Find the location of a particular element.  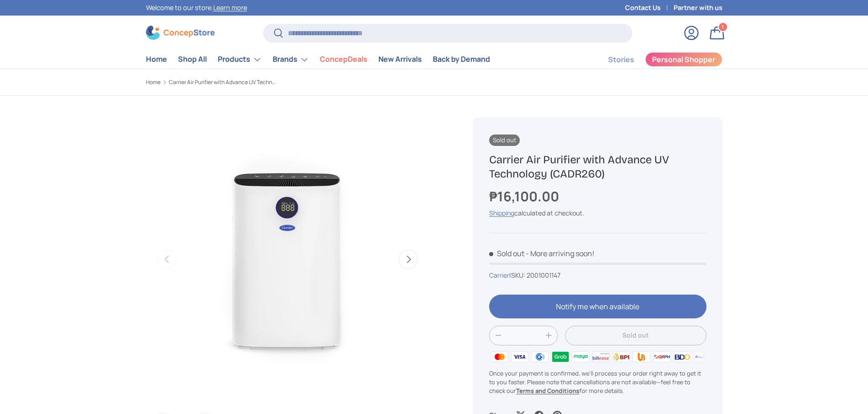

a: Contact Us is located at coordinates (649, 8).